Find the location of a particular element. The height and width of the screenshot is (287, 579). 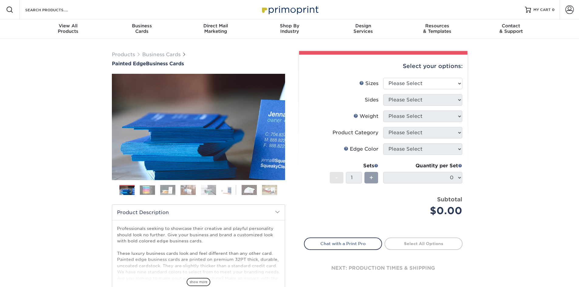

a: Contact& Support is located at coordinates (511, 29).